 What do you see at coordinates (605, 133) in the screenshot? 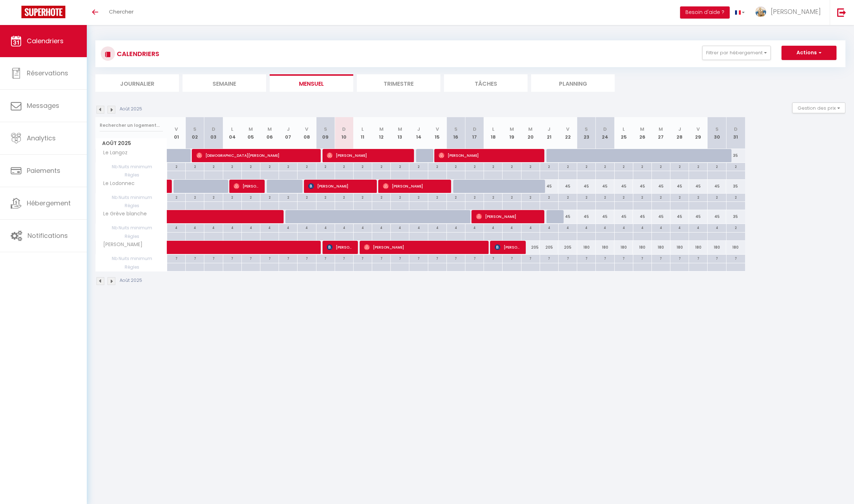
I see `th: 24` at bounding box center [605, 133].